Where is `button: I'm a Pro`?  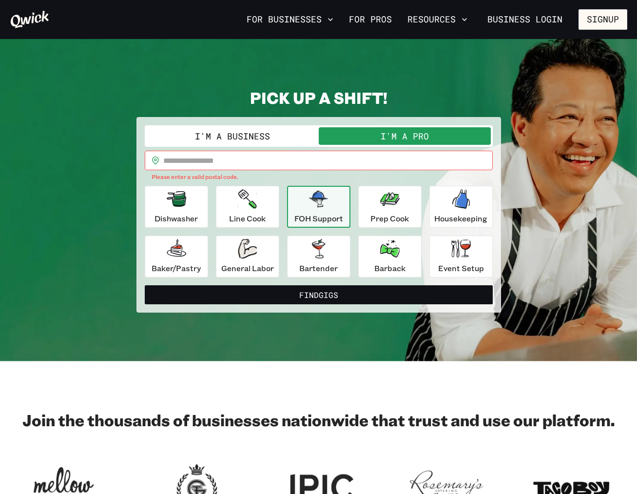 button: I'm a Pro is located at coordinates (405, 136).